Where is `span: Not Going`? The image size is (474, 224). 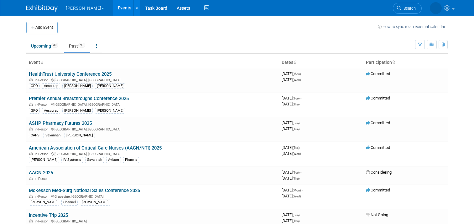 span: Not Going is located at coordinates (377, 215).